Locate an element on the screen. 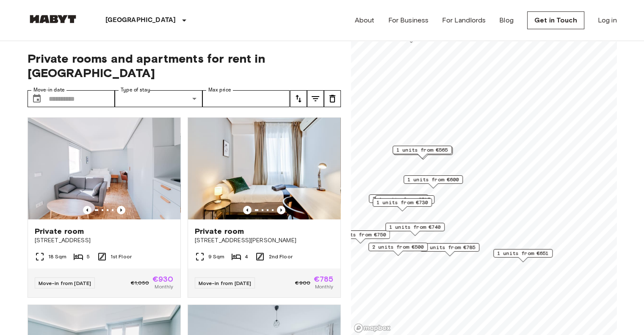 Image resolution: width=644 pixels, height=335 pixels. span: 1st Floor is located at coordinates (121, 257).